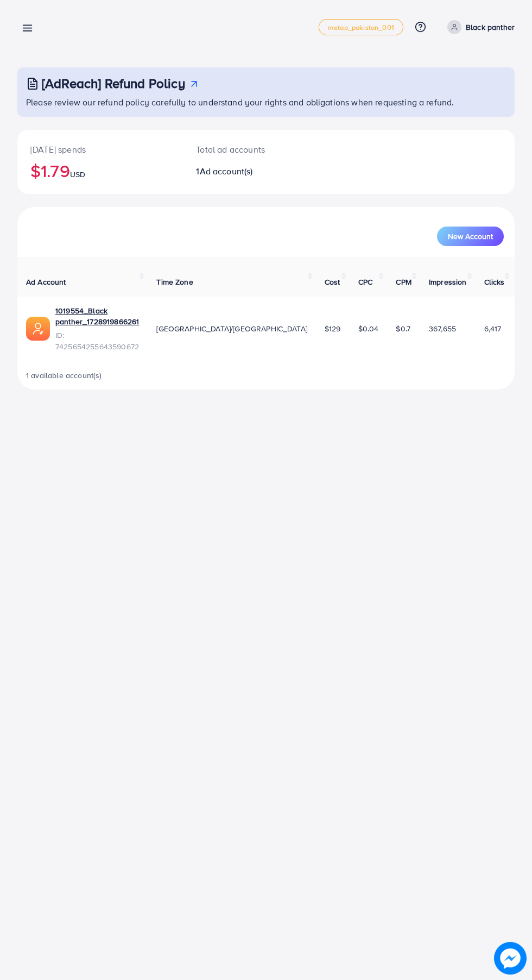 The width and height of the screenshot is (532, 980). What do you see at coordinates (471, 236) in the screenshot?
I see `button: New Account` at bounding box center [471, 236].